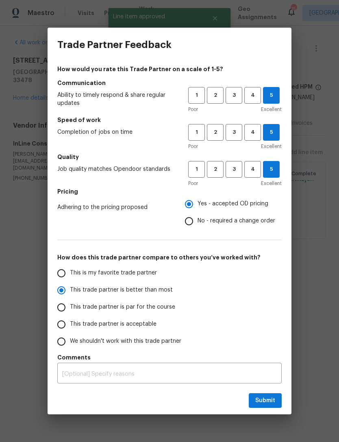  Describe the element at coordinates (114, 273) in the screenshot. I see `span: This is my favorite trade partner` at that location.